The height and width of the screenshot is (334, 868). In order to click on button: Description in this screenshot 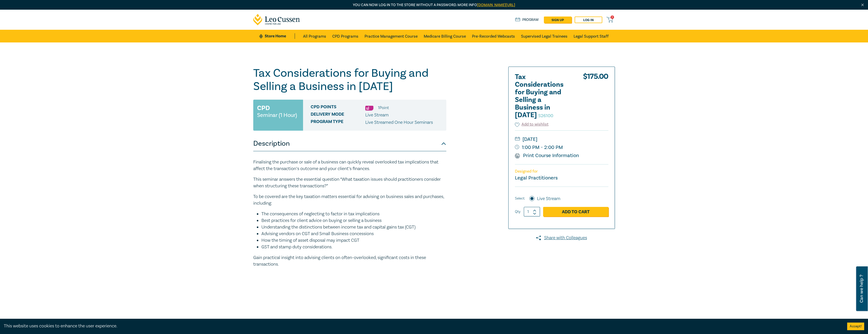, I will do `click(349, 143)`.